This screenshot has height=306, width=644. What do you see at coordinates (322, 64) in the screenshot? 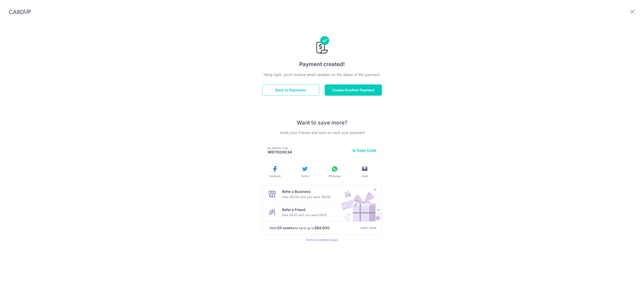
I see `h4: Payment created!` at bounding box center [322, 64].